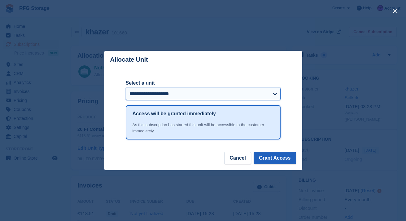 Image resolution: width=406 pixels, height=221 pixels. Describe the element at coordinates (129, 60) in the screenshot. I see `p: Allocate Unit` at that location.